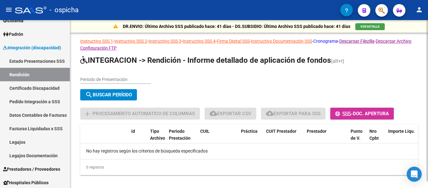 Image resolution: width=428 pixels, height=188 pixels. What do you see at coordinates (158, 134) in the screenshot?
I see `span: Tipo Archivo` at bounding box center [158, 134].